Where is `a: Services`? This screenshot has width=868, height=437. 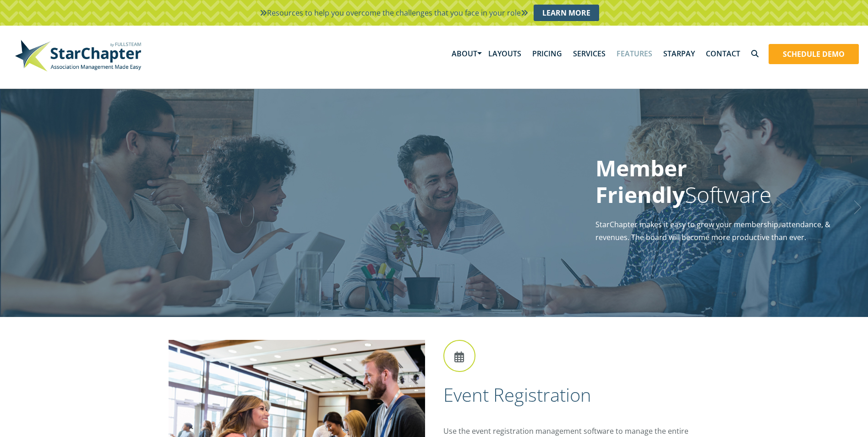
a: Services is located at coordinates (589, 54).